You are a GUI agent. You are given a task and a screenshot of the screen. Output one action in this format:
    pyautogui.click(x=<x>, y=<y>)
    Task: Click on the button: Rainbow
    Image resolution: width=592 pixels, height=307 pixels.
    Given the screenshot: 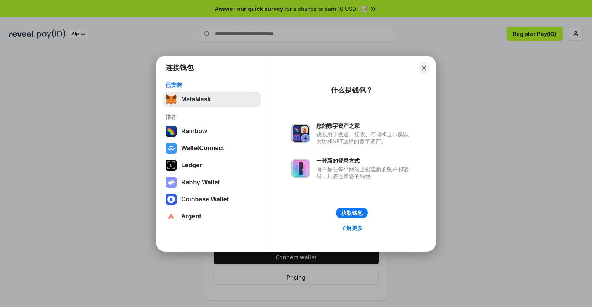 What is the action you would take?
    pyautogui.click(x=212, y=131)
    